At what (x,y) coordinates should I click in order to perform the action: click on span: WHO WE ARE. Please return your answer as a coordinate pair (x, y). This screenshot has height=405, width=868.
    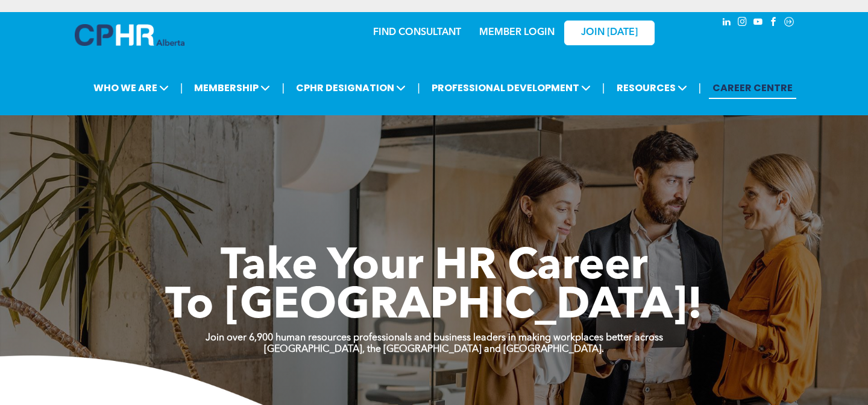
    Looking at the image, I should click on (131, 87).